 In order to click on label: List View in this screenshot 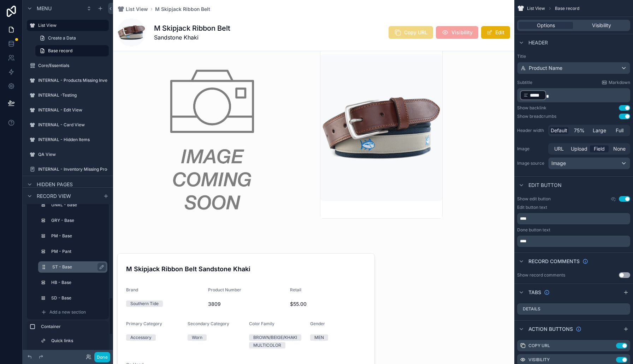, I will do `click(72, 25)`.